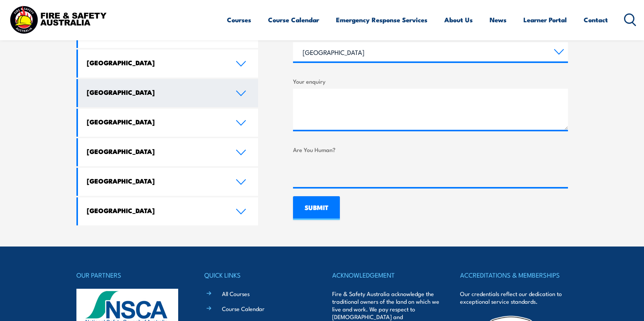 This screenshot has height=321, width=644. What do you see at coordinates (258, 275) in the screenshot?
I see `h4: QUICK LINKS` at bounding box center [258, 275].